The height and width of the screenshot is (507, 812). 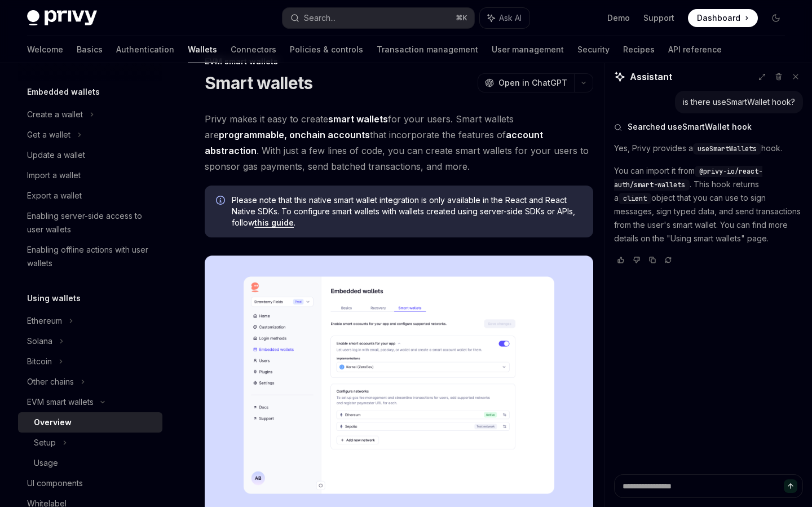 I want to click on div: EVM smart wallets, so click(x=60, y=402).